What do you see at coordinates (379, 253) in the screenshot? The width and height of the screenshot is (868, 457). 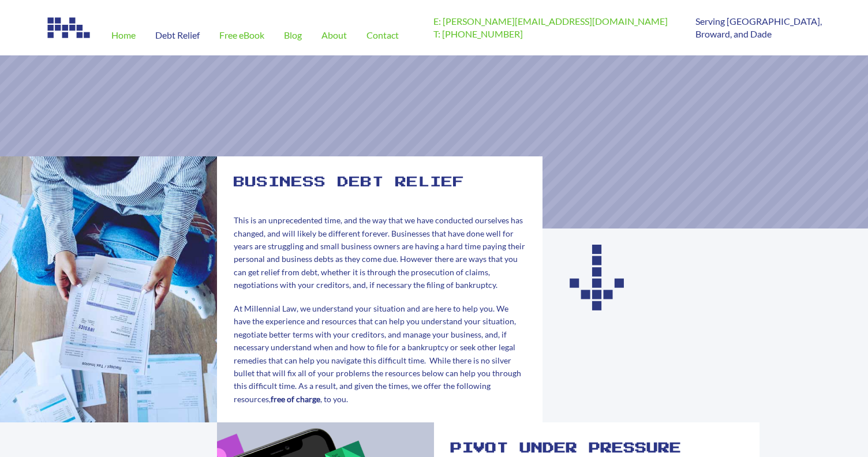 I see `span: This is an unprecedented time, and the way that we have conducted ourselves has changed, and will...` at bounding box center [379, 253].